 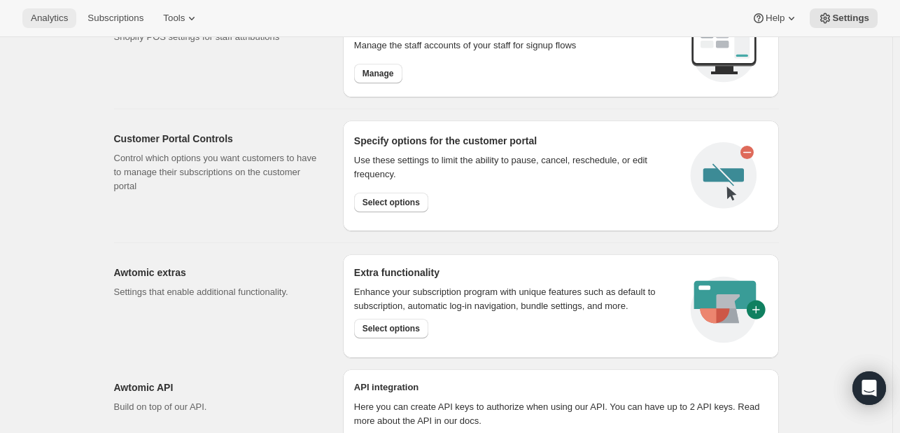 What do you see at coordinates (516, 167) in the screenshot?
I see `div: Use these settings to limit the ability to pause, cancel, reschedule, or edit frequency.` at bounding box center [516, 167].